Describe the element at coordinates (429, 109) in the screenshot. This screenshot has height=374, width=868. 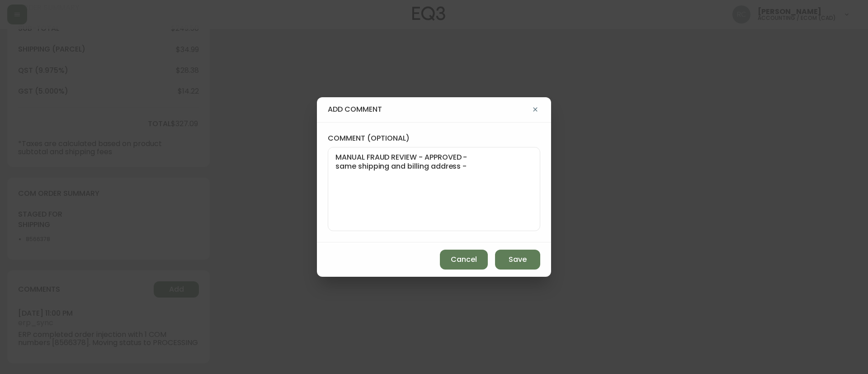
I see `h4: add comment` at that location.